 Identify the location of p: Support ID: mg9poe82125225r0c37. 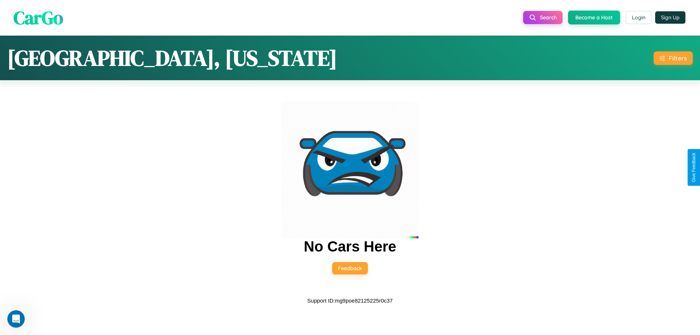
(350, 300).